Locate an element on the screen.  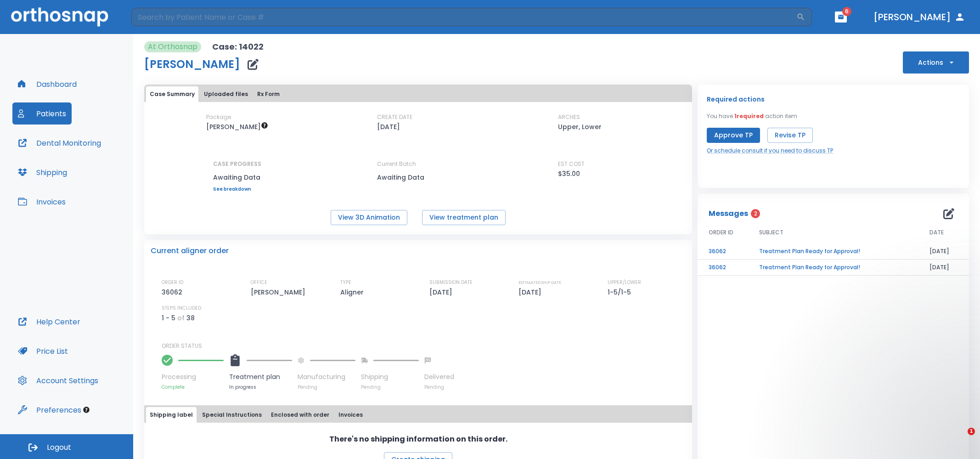
p: Current aligner order is located at coordinates (190, 251).